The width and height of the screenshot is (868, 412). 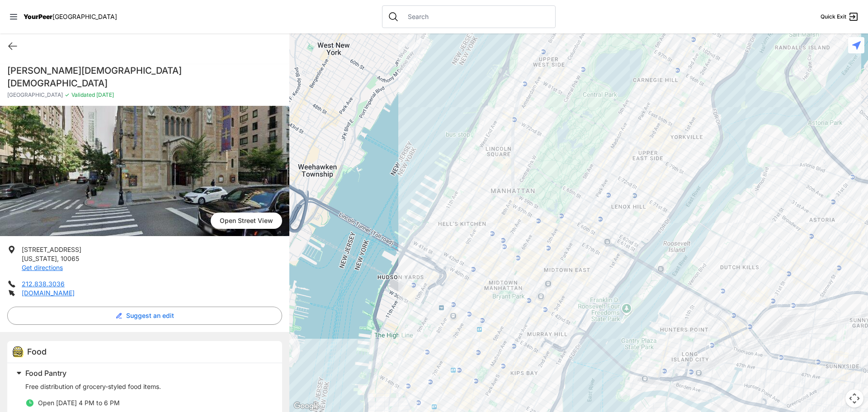 What do you see at coordinates (833, 16) in the screenshot?
I see `span: Quick Exit` at bounding box center [833, 16].